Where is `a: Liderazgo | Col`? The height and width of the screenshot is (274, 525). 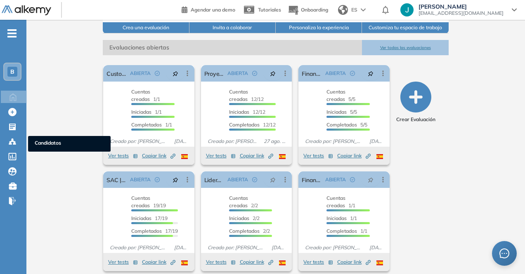
a: Liderazgo | Col is located at coordinates (214, 180).